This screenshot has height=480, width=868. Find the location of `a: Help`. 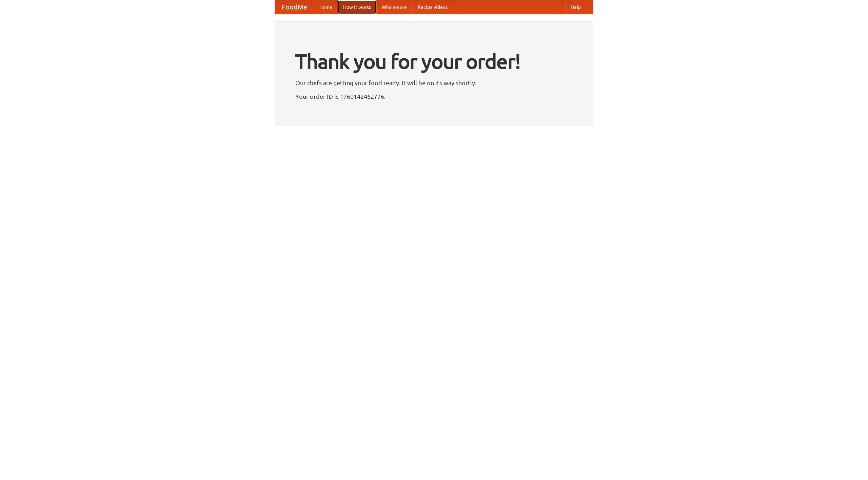

a: Help is located at coordinates (576, 7).